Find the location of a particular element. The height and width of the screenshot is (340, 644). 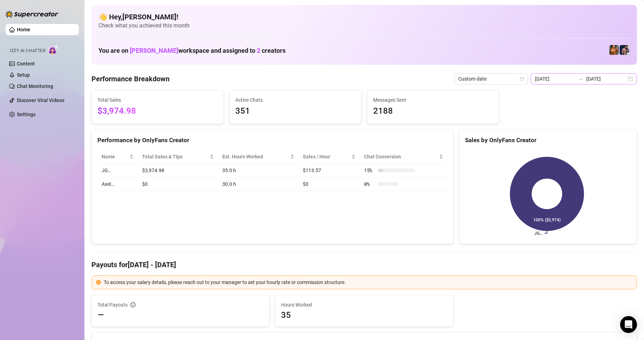

div: Performance by OnlyFans Creator is located at coordinates (273, 140).